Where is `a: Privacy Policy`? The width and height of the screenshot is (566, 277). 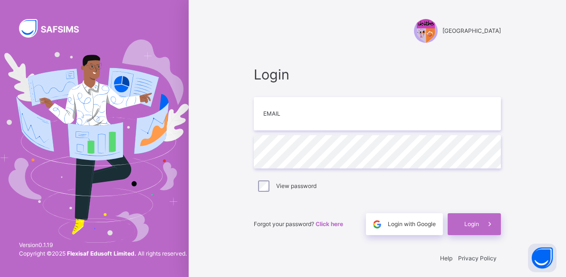
a: Privacy Policy is located at coordinates (477, 258).